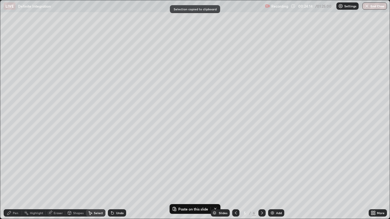 The width and height of the screenshot is (390, 219). Describe the element at coordinates (279, 213) in the screenshot. I see `div: Add` at that location.